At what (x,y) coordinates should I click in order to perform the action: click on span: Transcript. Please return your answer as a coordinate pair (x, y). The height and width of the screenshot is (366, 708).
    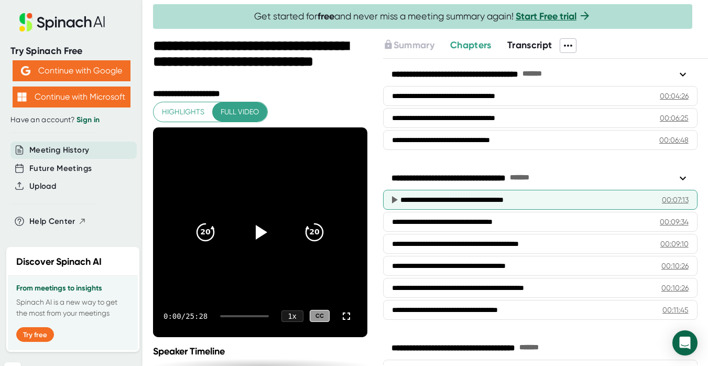
    Looking at the image, I should click on (530, 45).